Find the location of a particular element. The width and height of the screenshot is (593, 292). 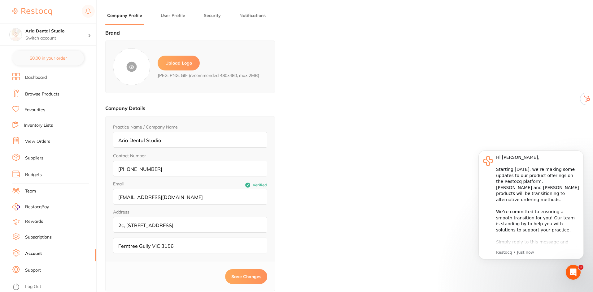

a: Browse Products is located at coordinates (42, 94).